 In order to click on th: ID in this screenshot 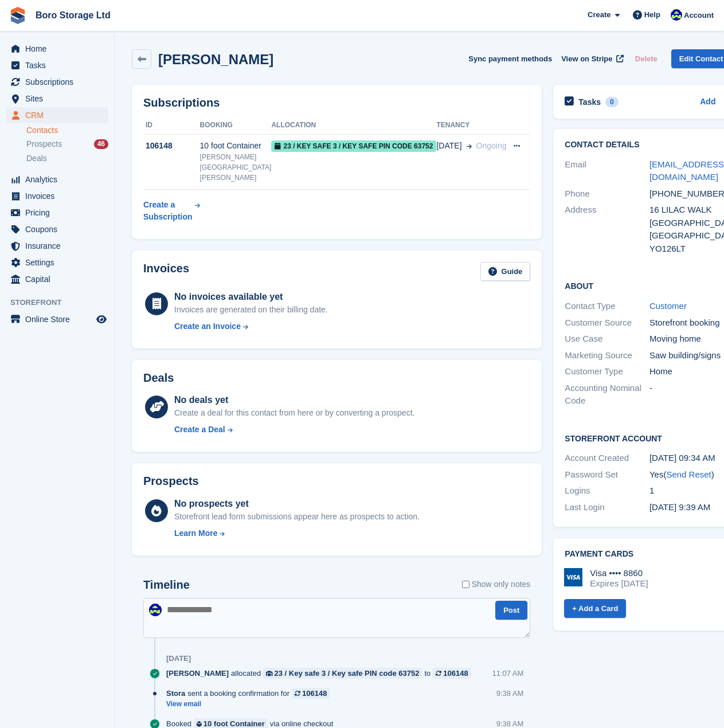, I will do `click(171, 125)`.